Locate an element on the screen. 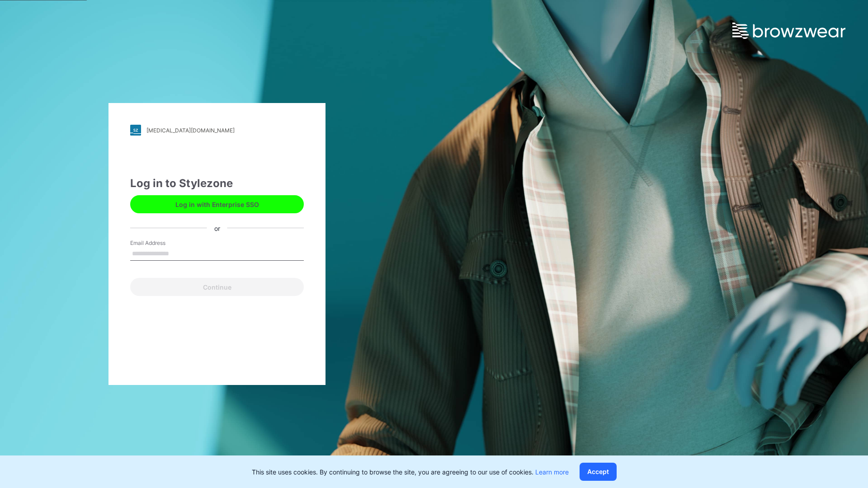  div: or is located at coordinates (217, 228).